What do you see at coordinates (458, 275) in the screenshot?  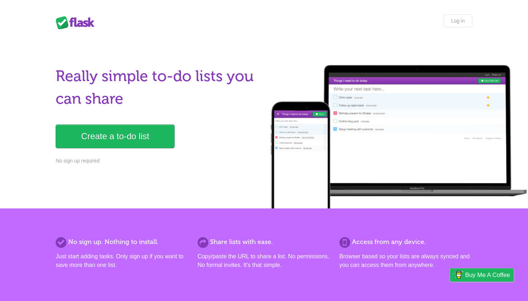 I see `img: Buy me a coffee` at bounding box center [458, 275].